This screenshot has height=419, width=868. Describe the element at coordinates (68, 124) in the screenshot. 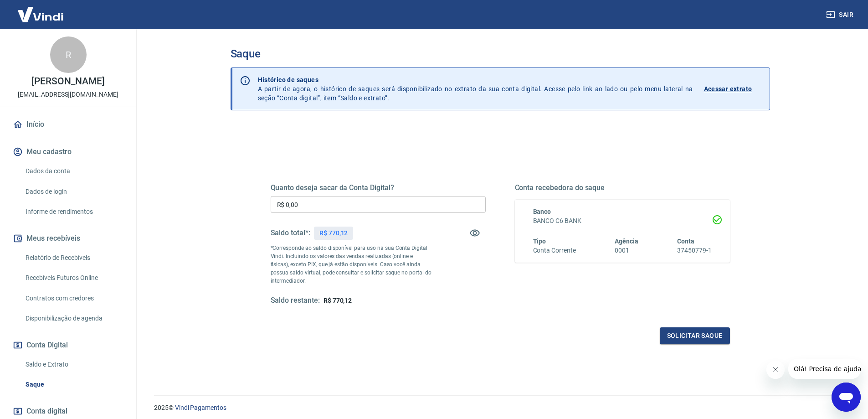

I see `a: Início` at that location.